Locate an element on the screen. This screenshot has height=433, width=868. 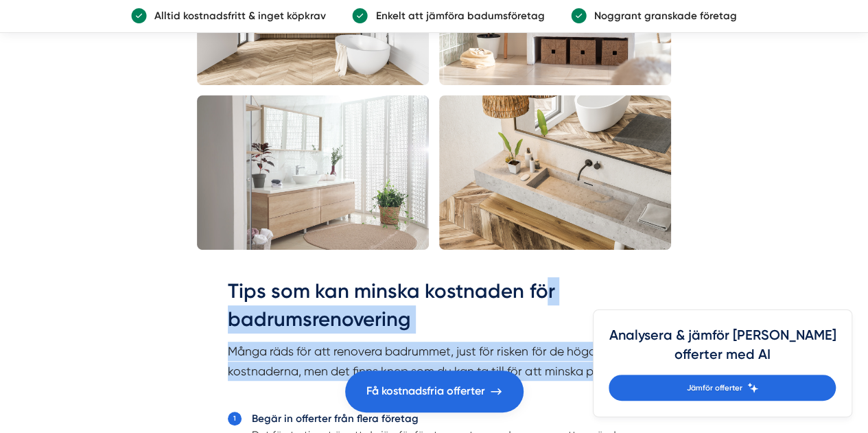
a: Få kostnadsfria offerter is located at coordinates (434, 391).